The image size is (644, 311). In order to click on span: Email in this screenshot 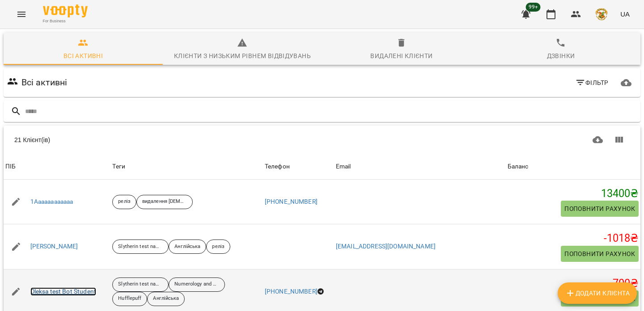, I will do `click(420, 167)`.